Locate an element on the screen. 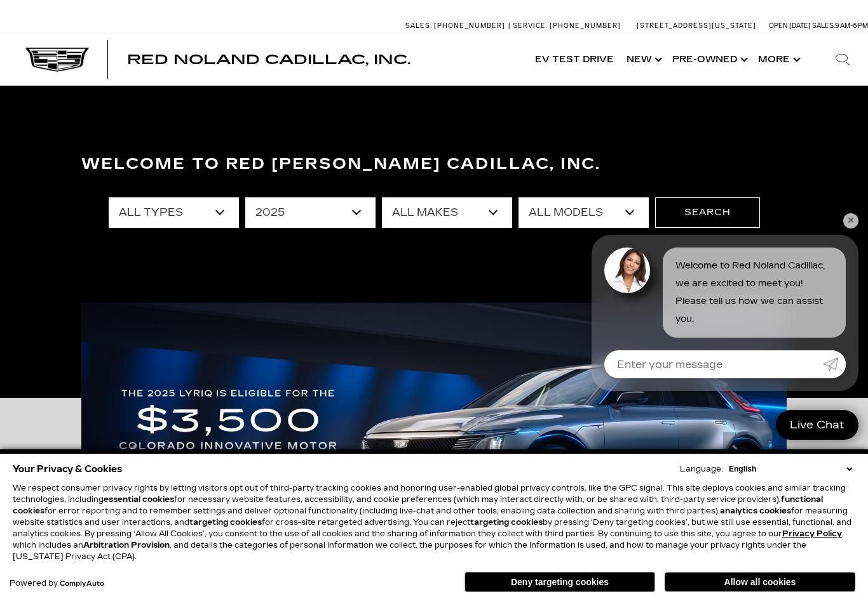 This screenshot has width=868, height=601. select: Language Select is located at coordinates (790, 469).